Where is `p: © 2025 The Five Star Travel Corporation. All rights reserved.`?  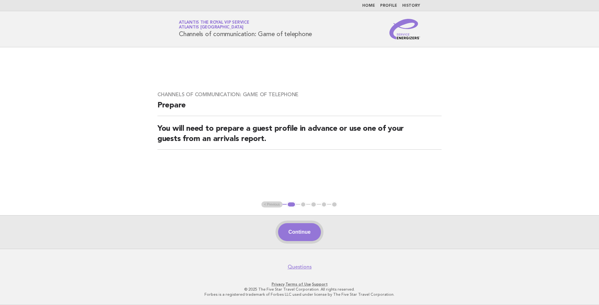
p: © 2025 The Five Star Travel Corporation. All rights reserved. is located at coordinates (300, 290).